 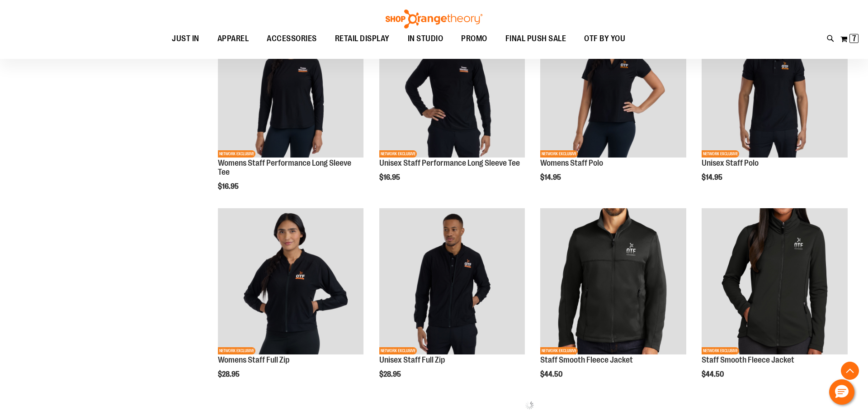 What do you see at coordinates (842, 392) in the screenshot?
I see `button: Hello, have a question? Let’s chat.` at bounding box center [842, 392].